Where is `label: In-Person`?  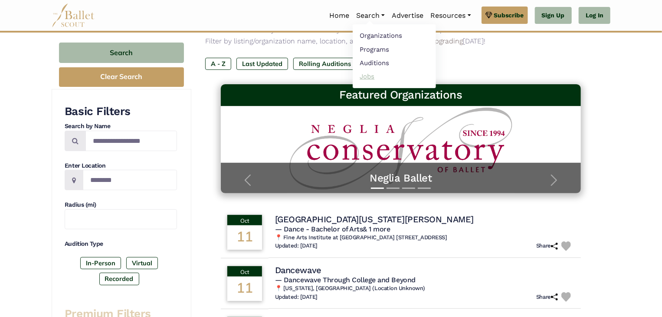 label: In-Person is located at coordinates (101, 263).